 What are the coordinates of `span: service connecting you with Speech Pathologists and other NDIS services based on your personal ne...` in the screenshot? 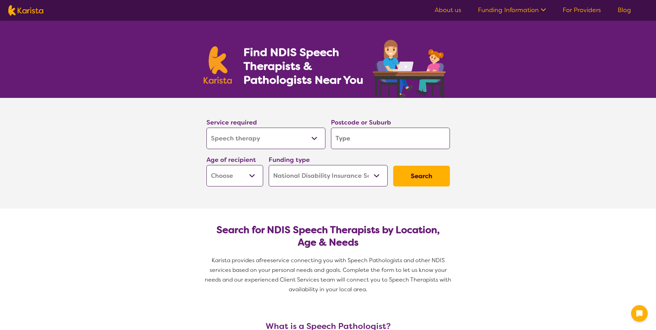 It's located at (329, 275).